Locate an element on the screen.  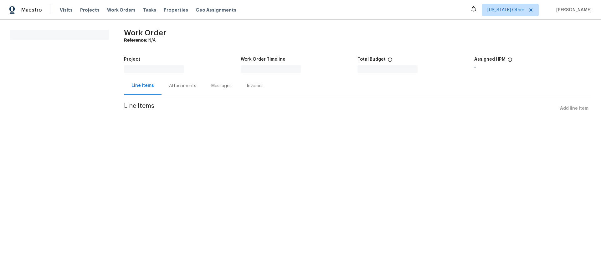
span: Work Orders is located at coordinates (121, 10).